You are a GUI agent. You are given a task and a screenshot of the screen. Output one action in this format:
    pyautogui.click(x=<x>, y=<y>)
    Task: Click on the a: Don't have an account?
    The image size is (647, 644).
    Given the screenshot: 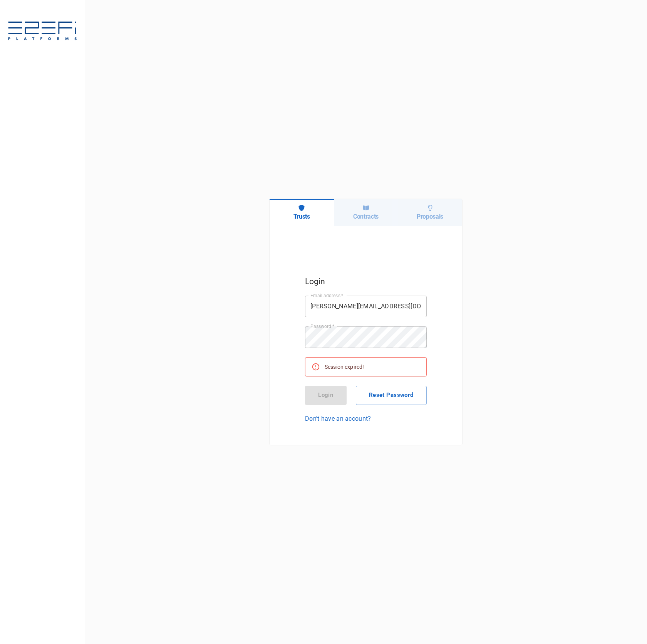 What is the action you would take?
    pyautogui.click(x=366, y=419)
    